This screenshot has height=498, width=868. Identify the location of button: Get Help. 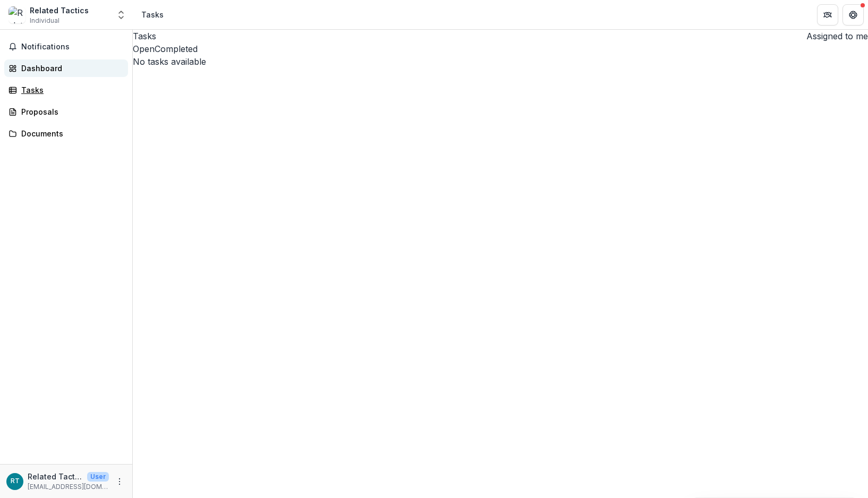
(854, 15).